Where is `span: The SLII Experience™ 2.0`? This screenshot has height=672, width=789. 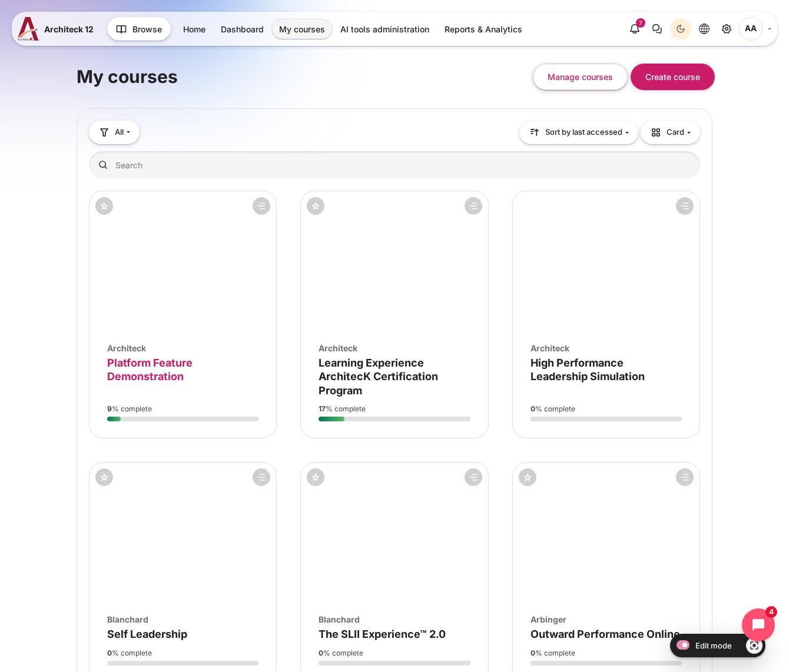
span: The SLII Experience™ 2.0 is located at coordinates (382, 634).